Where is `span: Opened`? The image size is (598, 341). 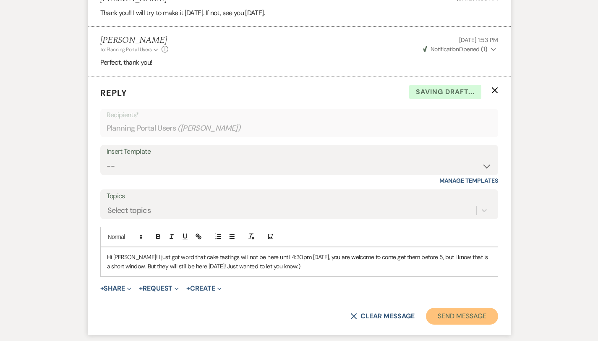 span: Opened is located at coordinates (456, 49).